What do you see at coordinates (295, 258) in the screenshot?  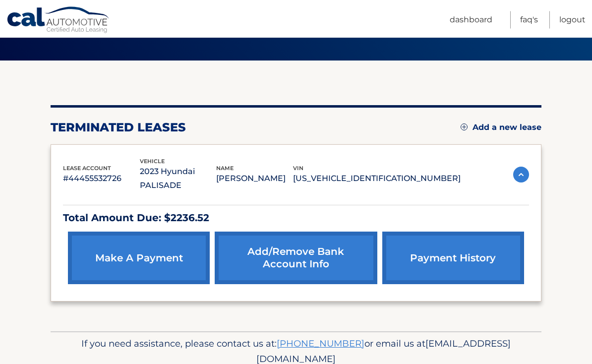 I see `a: Add/Remove bank account info` at bounding box center [295, 258].